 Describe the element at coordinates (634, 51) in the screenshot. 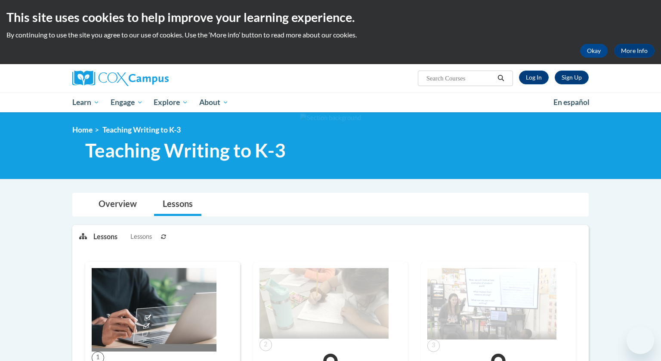

I see `a: More Info` at that location.